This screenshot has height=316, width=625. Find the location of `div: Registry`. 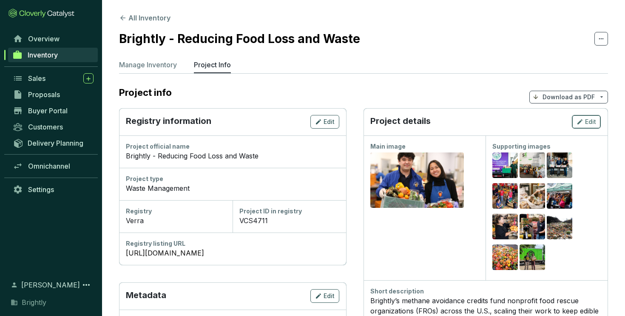

div: Registry is located at coordinates (176, 211).